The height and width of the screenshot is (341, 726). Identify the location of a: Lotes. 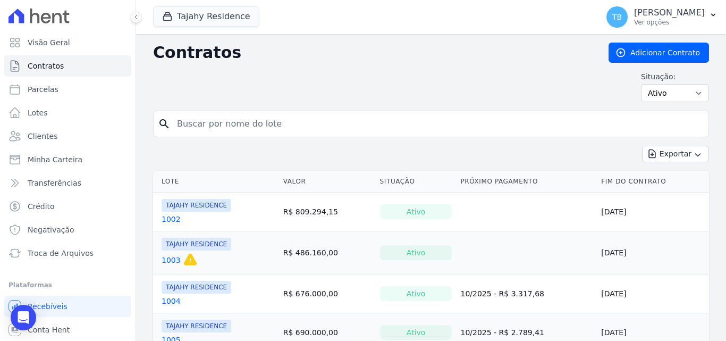
(68, 113).